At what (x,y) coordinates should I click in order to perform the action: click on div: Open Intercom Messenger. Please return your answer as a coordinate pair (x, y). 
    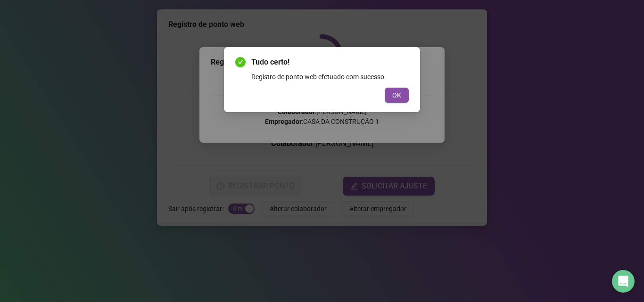
    Looking at the image, I should click on (623, 281).